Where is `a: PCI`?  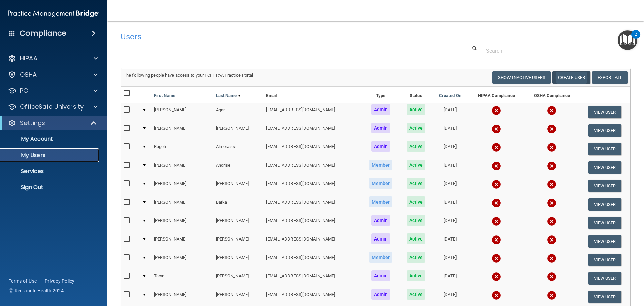 a: PCI is located at coordinates (53, 91).